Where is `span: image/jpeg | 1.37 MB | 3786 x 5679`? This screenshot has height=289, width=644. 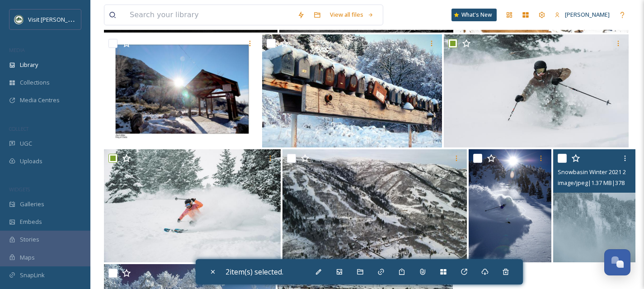 span: image/jpeg | 1.37 MB | 3786 x 5679 is located at coordinates (601, 182).